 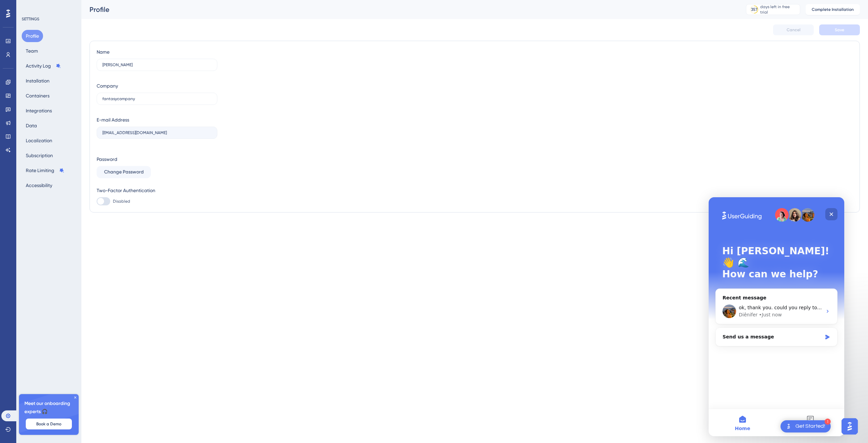 I want to click on button: Open AI Assistant Launcher, so click(x=10, y=10).